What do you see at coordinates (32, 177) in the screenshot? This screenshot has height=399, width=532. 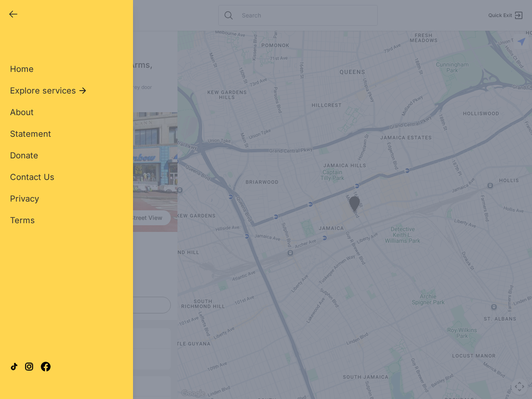 I see `a: Contact Us` at bounding box center [32, 177].